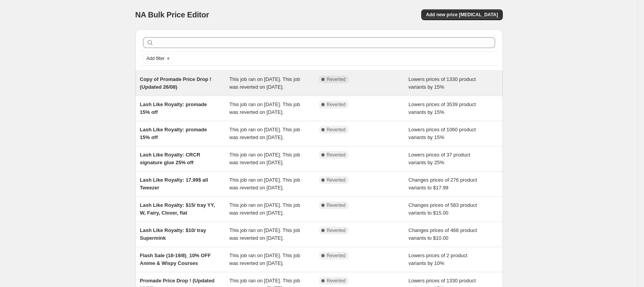 This screenshot has width=644, height=287. I want to click on span: Lash Like Royalty: 17.99$ all Tweezer, so click(174, 184).